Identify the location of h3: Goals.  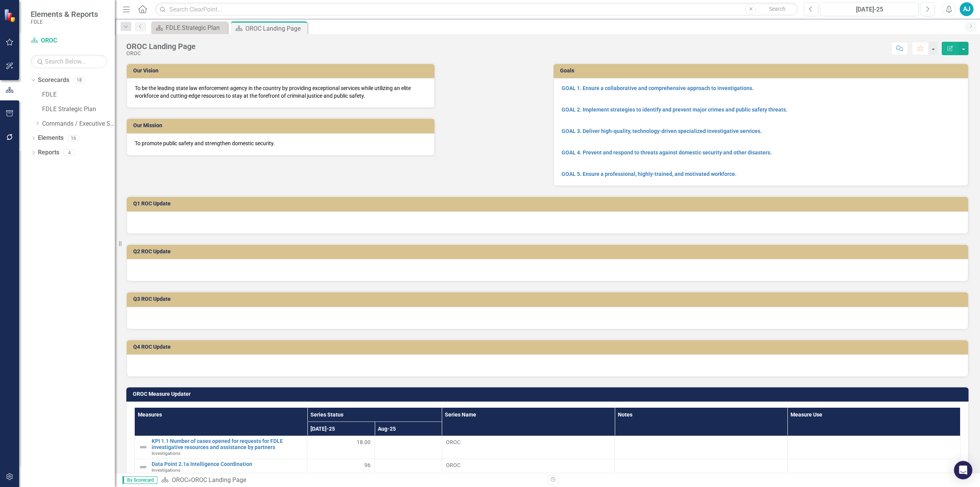
(762, 70).